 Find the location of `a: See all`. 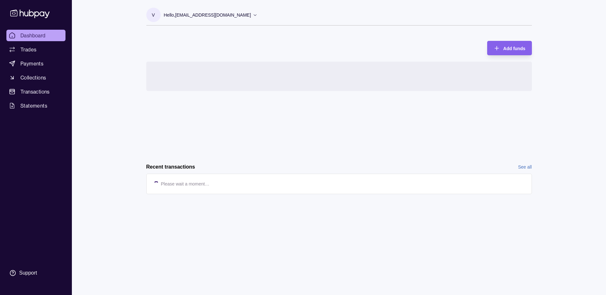

a: See all is located at coordinates (524, 167).